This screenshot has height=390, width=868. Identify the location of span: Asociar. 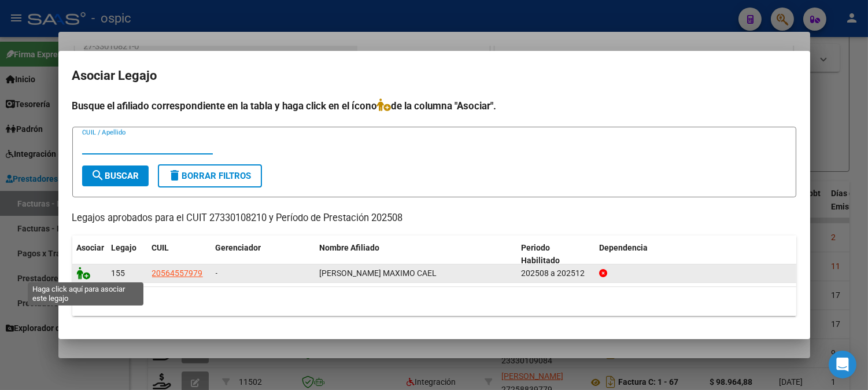
(91, 248).